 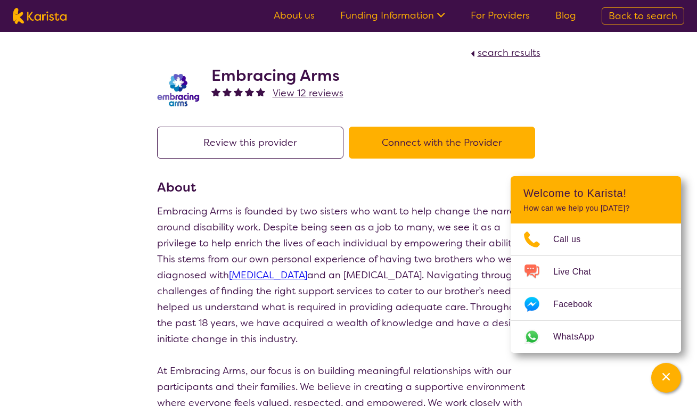 What do you see at coordinates (277, 76) in the screenshot?
I see `h2: Embracing Arms` at bounding box center [277, 76].